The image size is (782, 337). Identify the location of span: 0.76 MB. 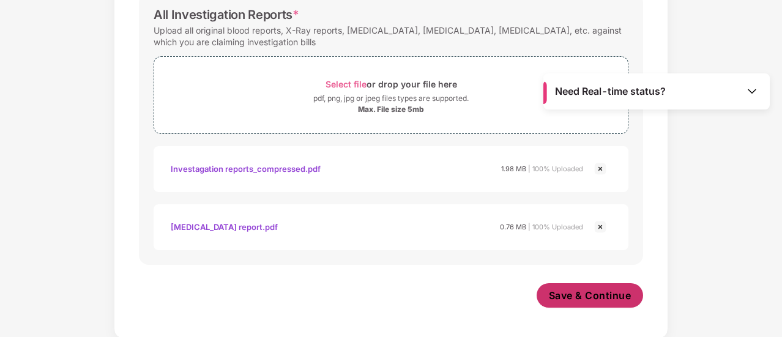
(513, 227).